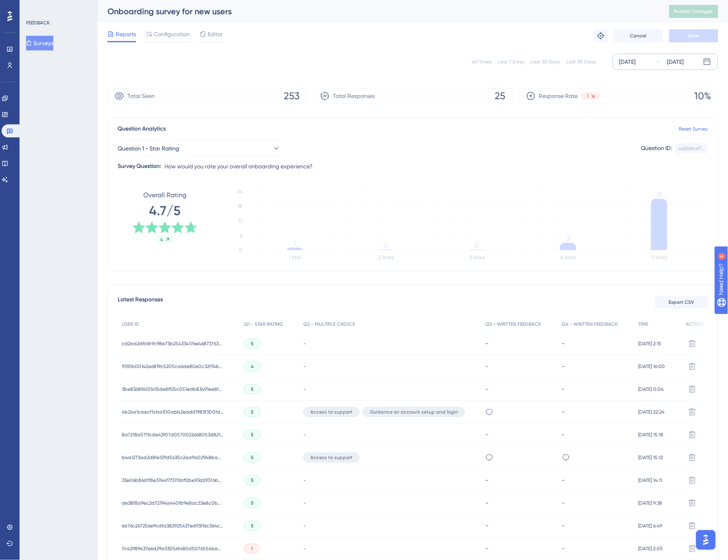 The image size is (728, 560). I want to click on span: Question 1 - Star Rating, so click(148, 149).